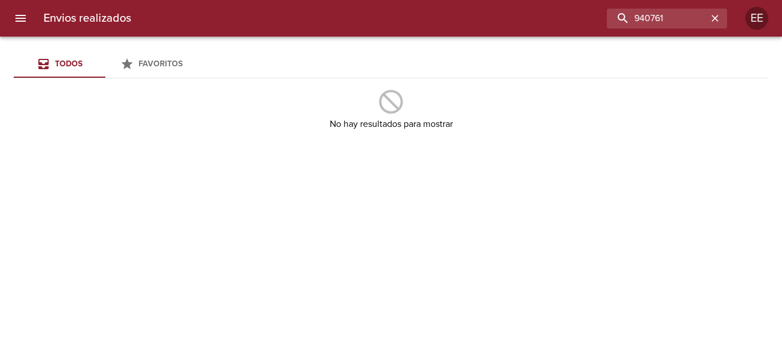  Describe the element at coordinates (657, 18) in the screenshot. I see `input: buscar` at that location.